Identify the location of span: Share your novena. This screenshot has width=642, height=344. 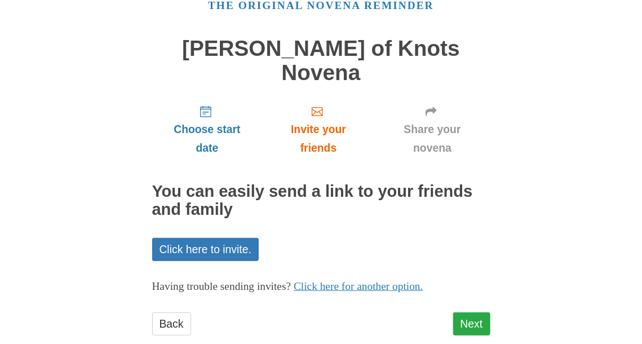
(432, 139).